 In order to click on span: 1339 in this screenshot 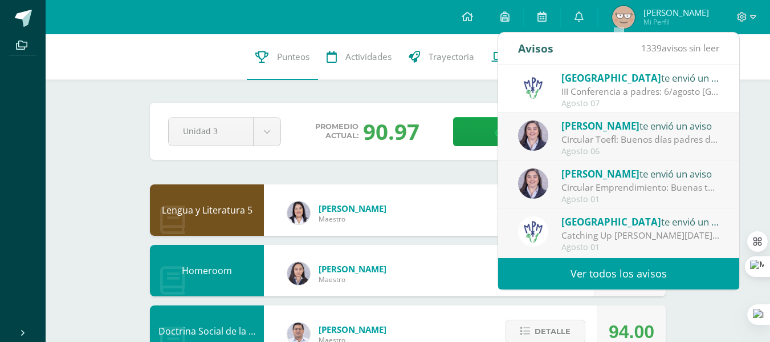, I will do `click(652, 48)`.